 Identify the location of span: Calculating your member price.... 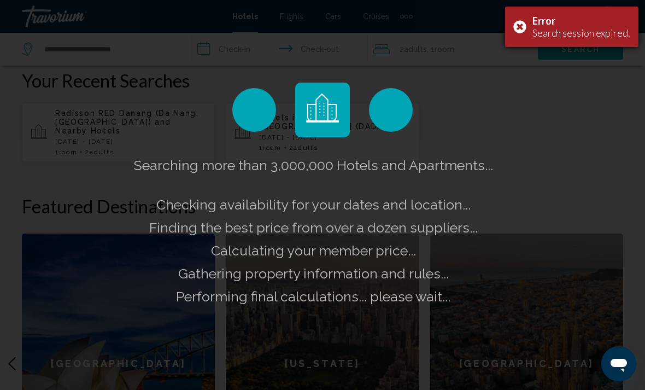
(313, 250).